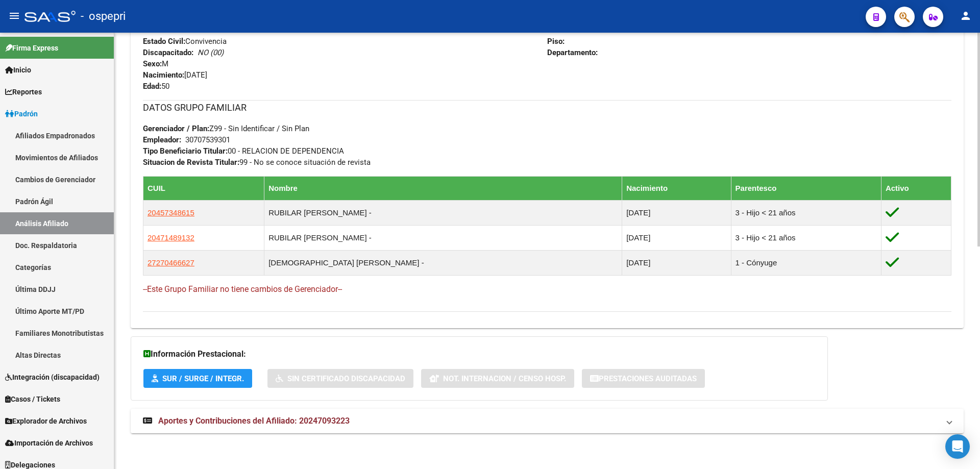 This screenshot has width=980, height=469. Describe the element at coordinates (207, 140) in the screenshot. I see `div: 30707539301` at that location.